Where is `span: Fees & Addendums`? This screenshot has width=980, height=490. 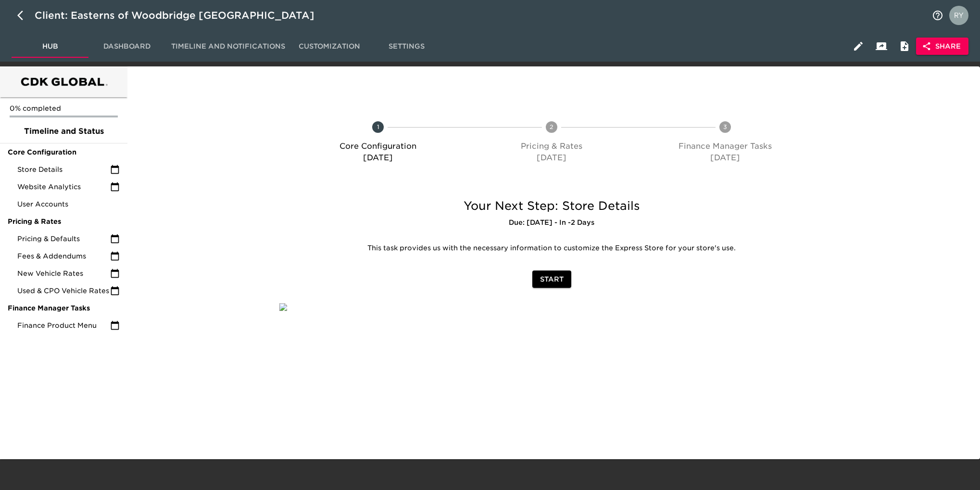 span: Fees & Addendums is located at coordinates (64, 256).